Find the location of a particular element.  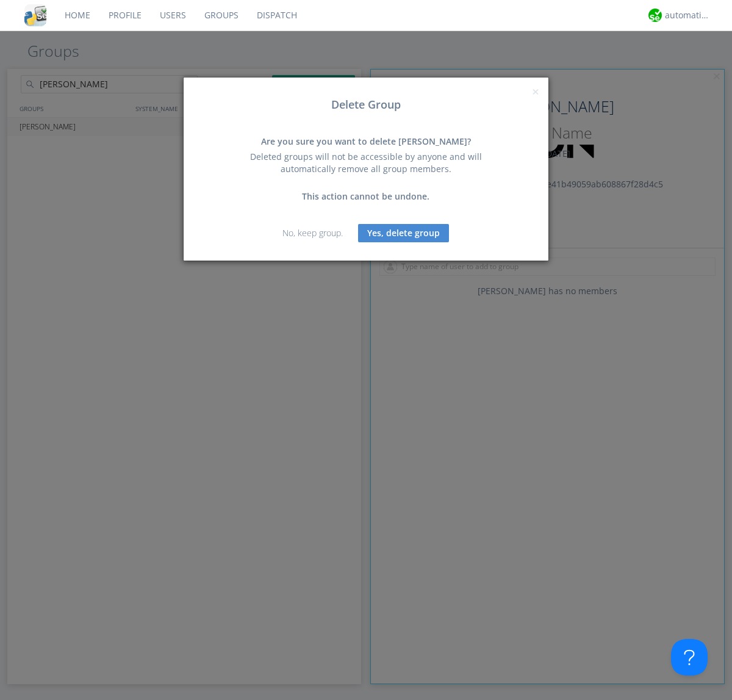

a: No, keep group. is located at coordinates (312, 233).